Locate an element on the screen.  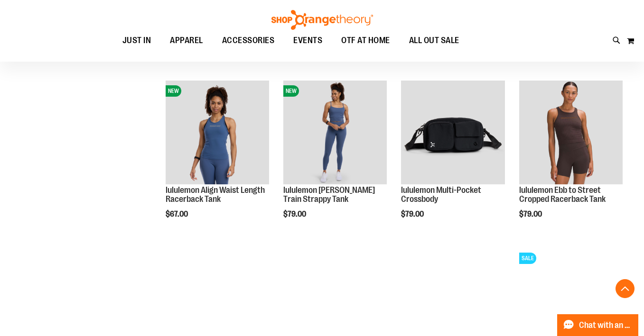
a: lululemon Align Waist Length Racerback Tank is located at coordinates (215, 195).